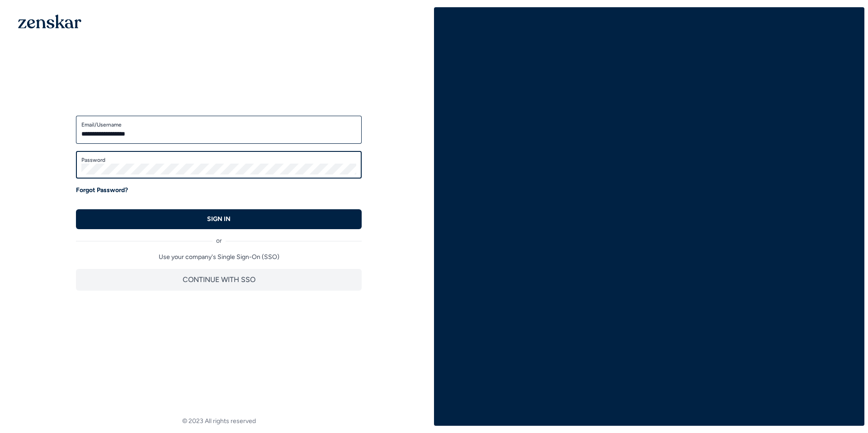  I want to click on button: SIGN IN, so click(218, 219).